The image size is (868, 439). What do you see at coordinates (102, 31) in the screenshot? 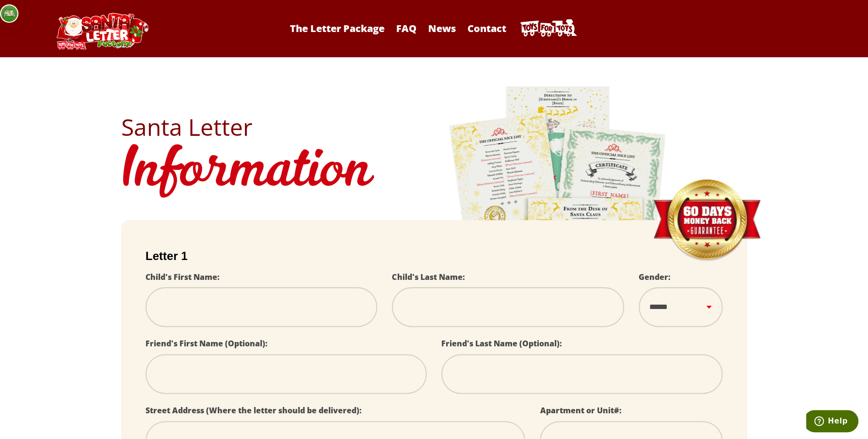
I see `img: Santa Letter Logo` at bounding box center [102, 31].